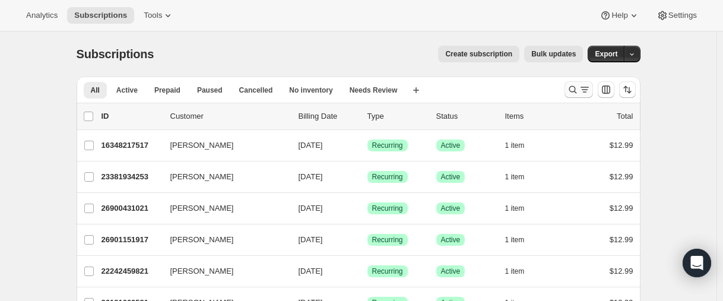 The image size is (723, 301). Describe the element at coordinates (131, 240) in the screenshot. I see `p: 26901151917` at that location.